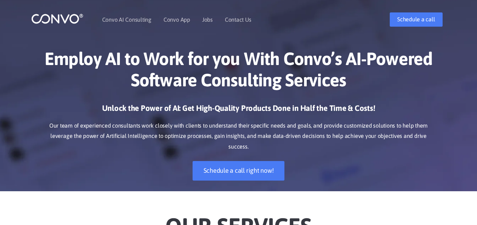  What do you see at coordinates (239, 136) in the screenshot?
I see `p: Our team of experienced consultants work closely with clients to understand their specific needs ...` at bounding box center [239, 136].